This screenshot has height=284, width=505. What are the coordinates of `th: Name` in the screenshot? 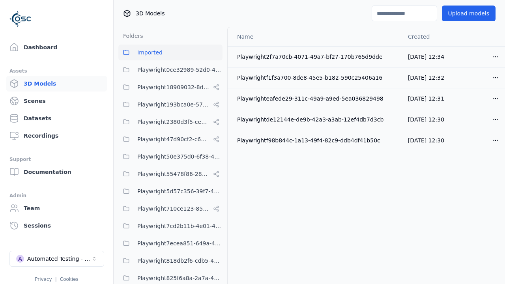 It's located at (314, 37).